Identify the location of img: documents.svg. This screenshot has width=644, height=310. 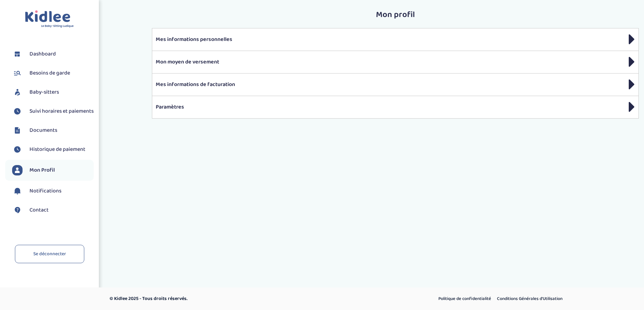
(17, 130).